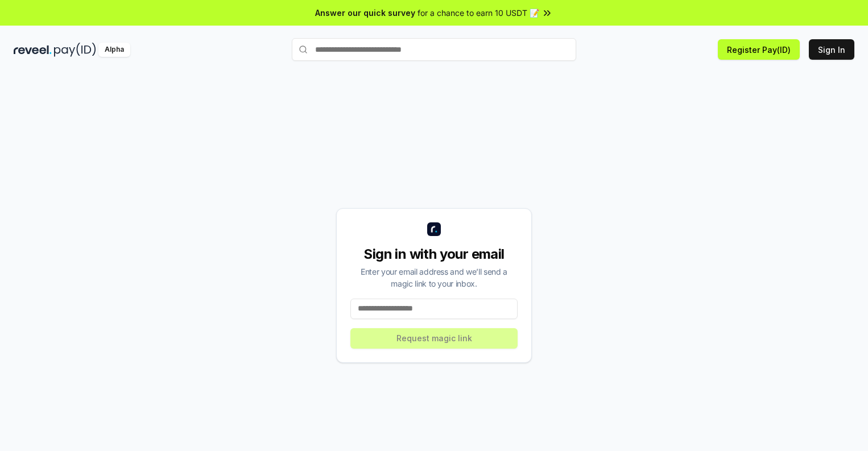 The image size is (868, 451). What do you see at coordinates (114, 49) in the screenshot?
I see `div: Alpha` at bounding box center [114, 49].